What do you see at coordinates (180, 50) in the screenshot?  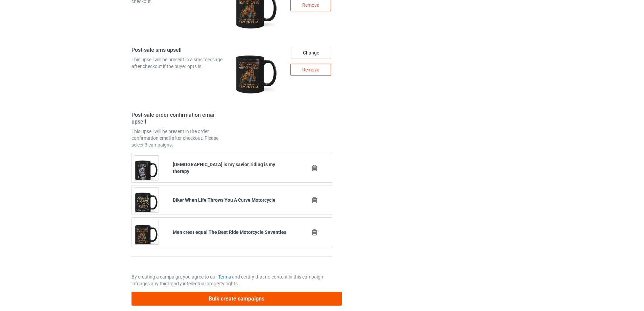 I see `h4: Post-sale sms upsell` at bounding box center [180, 50].